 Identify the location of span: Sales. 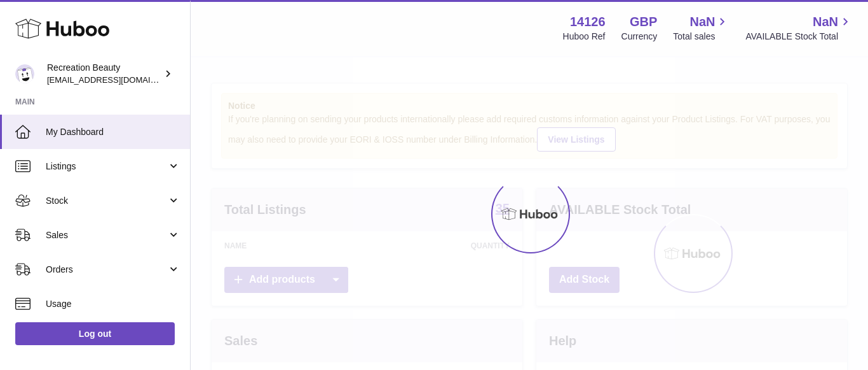
(106, 235).